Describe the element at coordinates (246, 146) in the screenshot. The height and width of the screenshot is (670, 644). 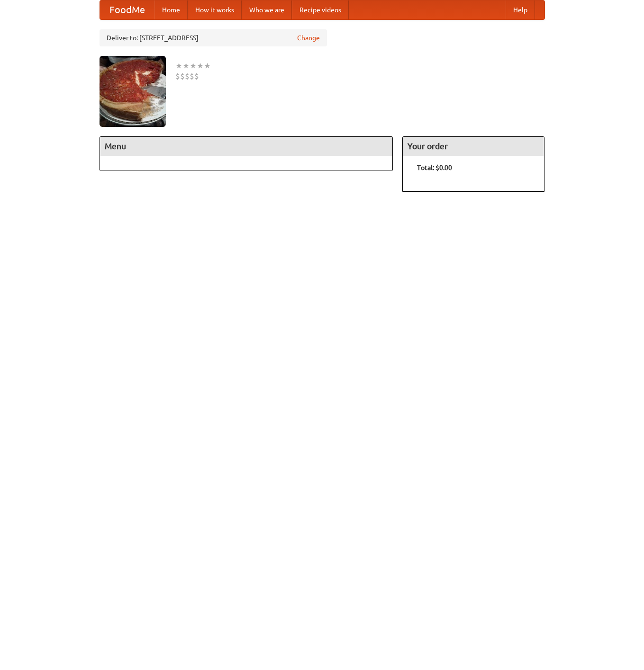
I see `h4: Menu` at that location.